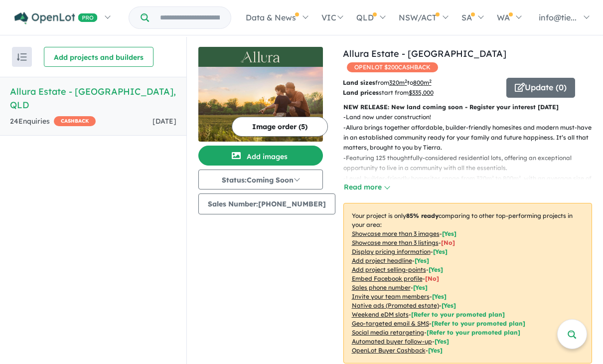  I want to click on u: Showcase more than 3 images, so click(396, 233).